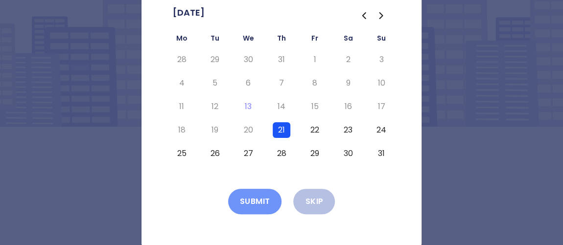 The image size is (563, 245). Describe the element at coordinates (381, 16) in the screenshot. I see `button: Go to the Next Month` at that location.